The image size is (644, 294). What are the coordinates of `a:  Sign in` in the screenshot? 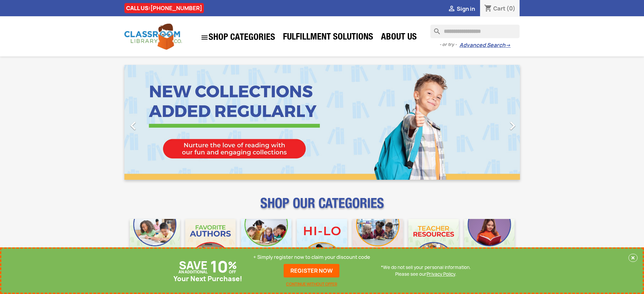 It's located at (461, 9).